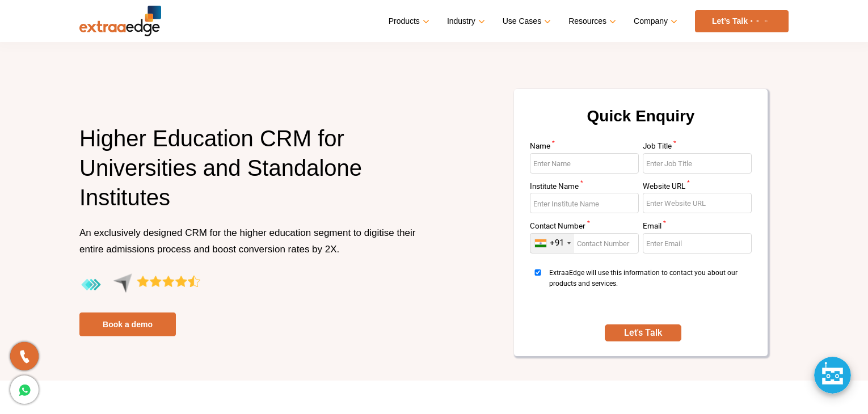 Image resolution: width=868 pixels, height=414 pixels. What do you see at coordinates (584, 203) in the screenshot?
I see `input: Enter Institute Name` at bounding box center [584, 203].